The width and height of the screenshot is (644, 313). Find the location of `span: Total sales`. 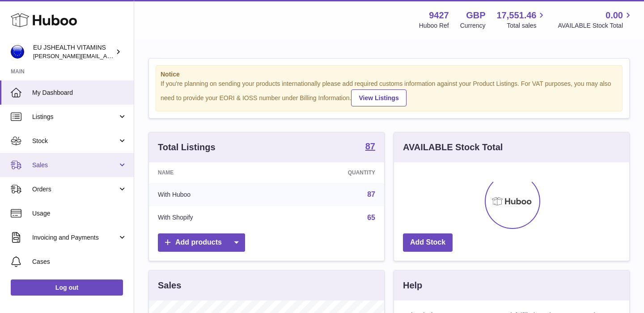

span: Total sales is located at coordinates (527, 25).